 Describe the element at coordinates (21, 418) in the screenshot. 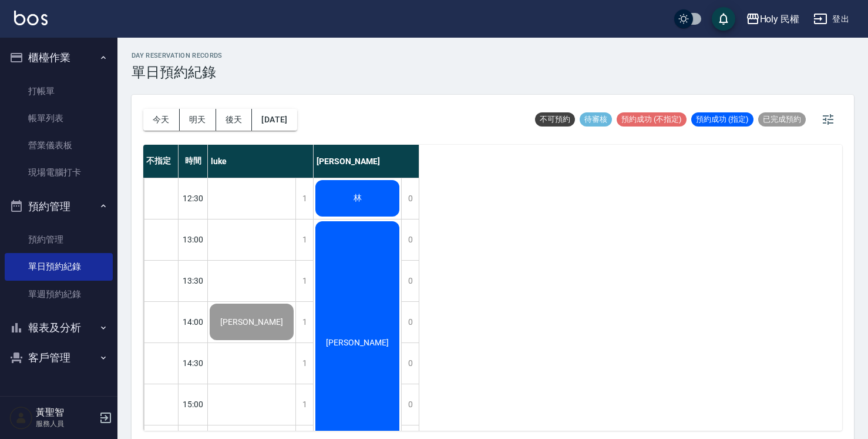

I see `img: Person` at that location.